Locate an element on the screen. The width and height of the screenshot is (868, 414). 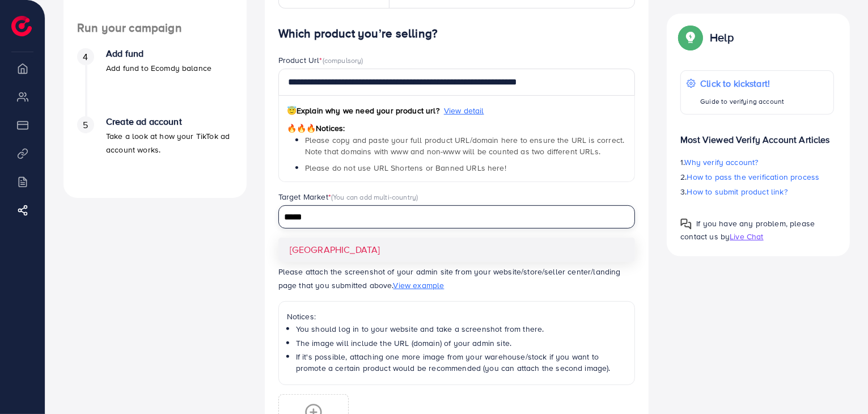
span: Why verify account? is located at coordinates (722, 162).